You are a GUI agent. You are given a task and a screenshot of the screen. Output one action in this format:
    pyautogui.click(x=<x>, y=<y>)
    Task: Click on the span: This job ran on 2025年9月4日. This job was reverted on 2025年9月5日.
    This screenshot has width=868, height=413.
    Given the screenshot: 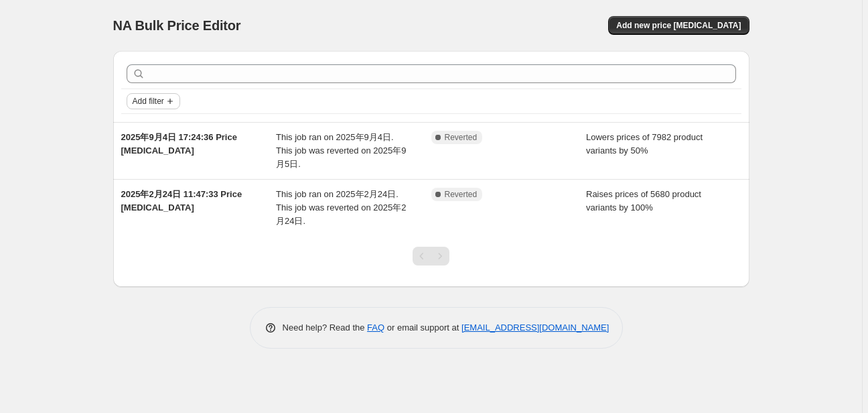 What is the action you would take?
    pyautogui.click(x=341, y=150)
    